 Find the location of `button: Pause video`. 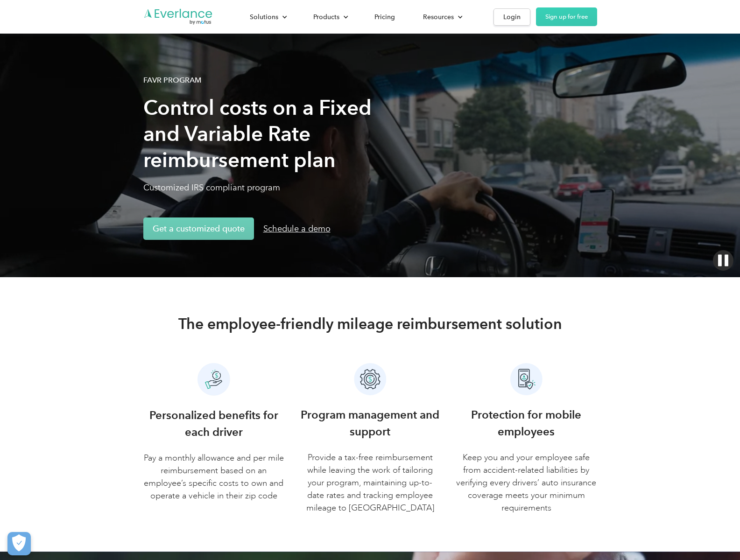

button: Pause video is located at coordinates (723, 261).